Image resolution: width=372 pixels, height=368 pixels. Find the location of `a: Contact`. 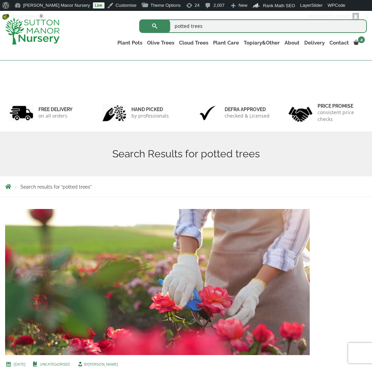

a: Contact is located at coordinates (339, 43).